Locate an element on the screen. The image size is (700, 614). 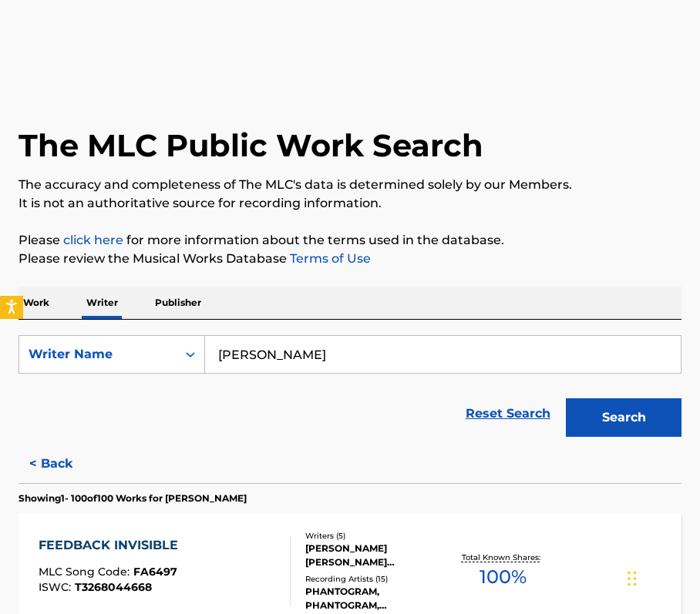
p: Please for more information about the terms used in the database. is located at coordinates (350, 240).